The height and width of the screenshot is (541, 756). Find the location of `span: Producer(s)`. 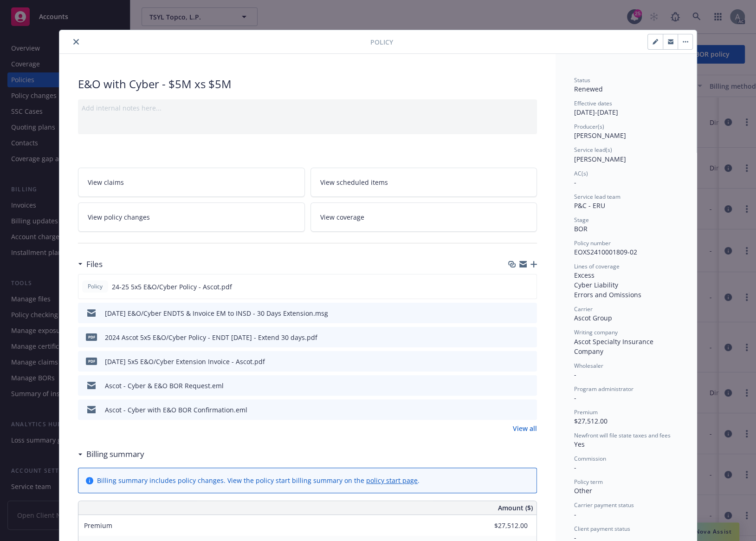

span: Producer(s) is located at coordinates (589, 126).